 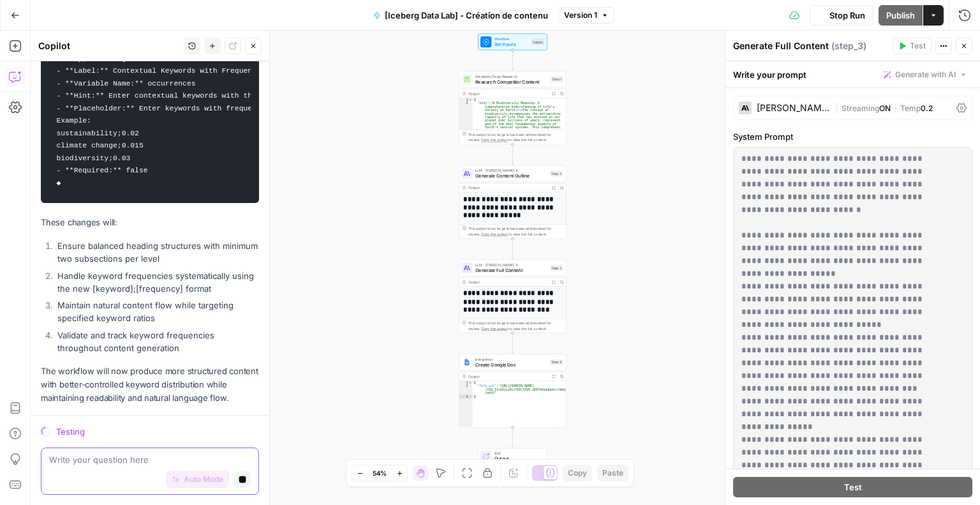 I want to click on button: [Iceberg Data Lab] - Création de contenu, so click(x=461, y=15).